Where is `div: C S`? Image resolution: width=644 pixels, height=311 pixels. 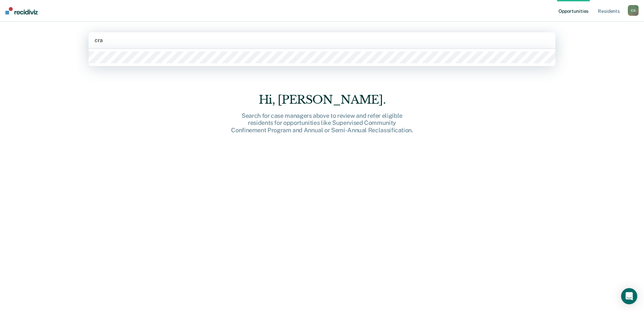
div: C S is located at coordinates (633, 11).